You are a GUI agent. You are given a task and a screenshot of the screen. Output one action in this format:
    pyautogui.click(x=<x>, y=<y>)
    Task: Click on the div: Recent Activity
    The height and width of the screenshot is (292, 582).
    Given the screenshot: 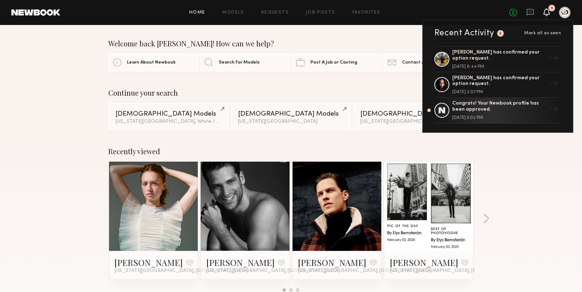 What is the action you would take?
    pyautogui.click(x=464, y=33)
    